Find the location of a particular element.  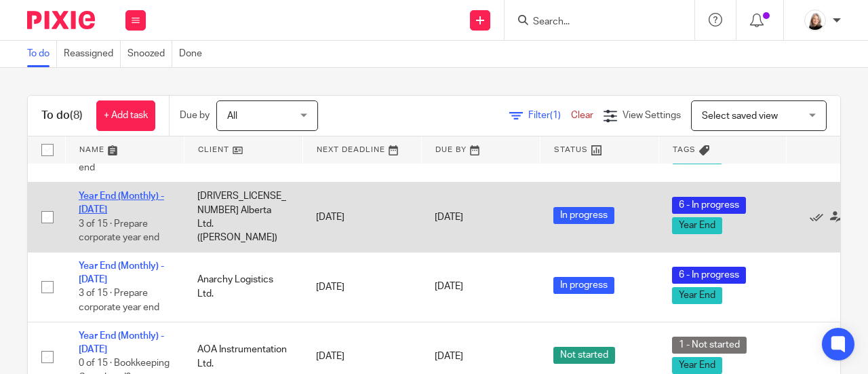

span: 9 of 20 · Review year end is located at coordinates (121, 161).